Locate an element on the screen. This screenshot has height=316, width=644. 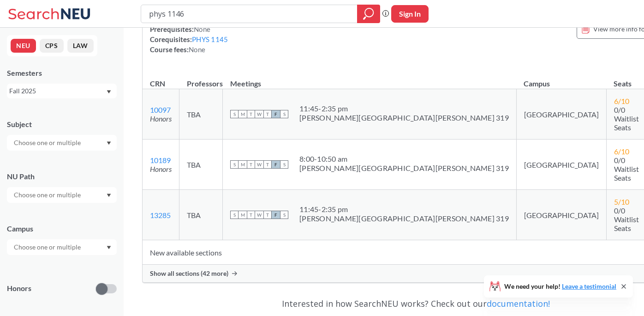
th: Campus is located at coordinates (561, 79).